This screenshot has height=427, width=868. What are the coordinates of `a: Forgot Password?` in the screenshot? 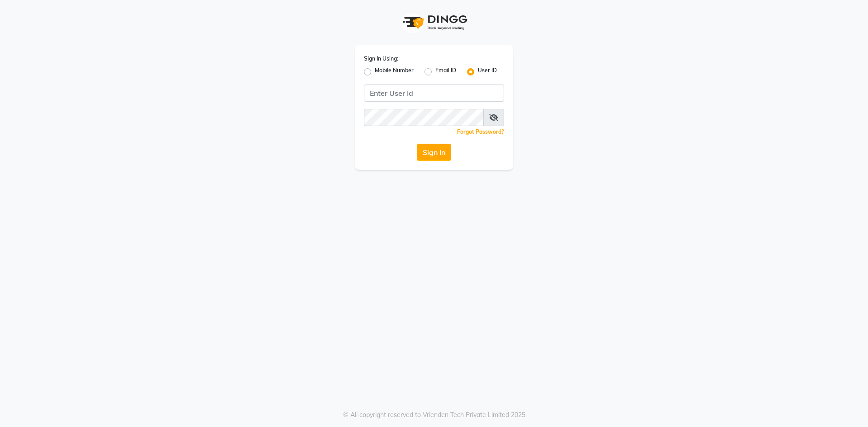 It's located at (481, 131).